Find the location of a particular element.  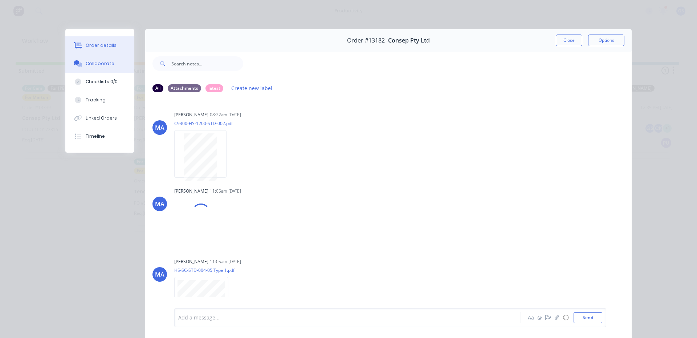

button: Options is located at coordinates (606, 40).